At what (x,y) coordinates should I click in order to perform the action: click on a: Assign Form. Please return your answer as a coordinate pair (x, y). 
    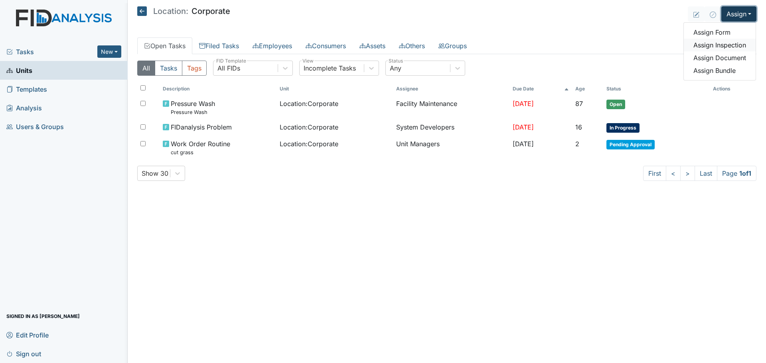
    Looking at the image, I should click on (719, 32).